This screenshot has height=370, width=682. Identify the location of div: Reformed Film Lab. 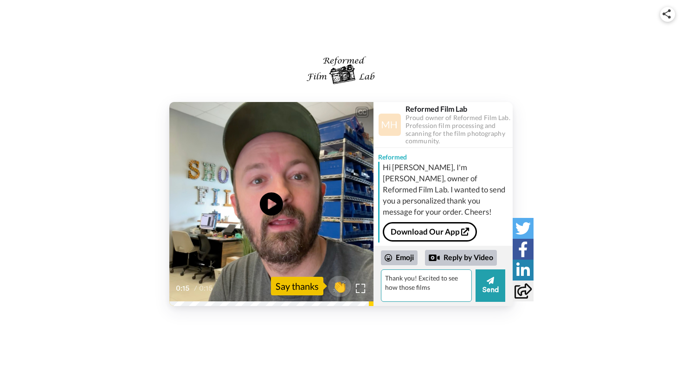
(459, 108).